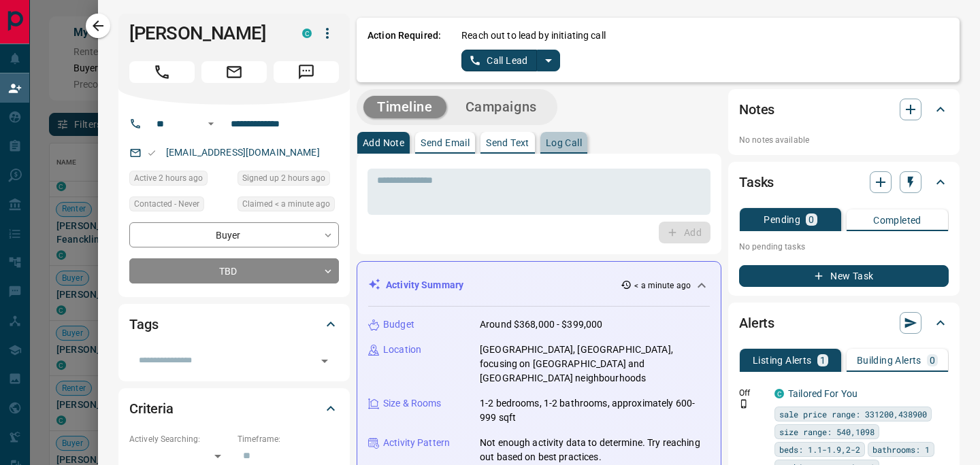  What do you see at coordinates (823, 360) in the screenshot?
I see `p: 1` at bounding box center [823, 360].